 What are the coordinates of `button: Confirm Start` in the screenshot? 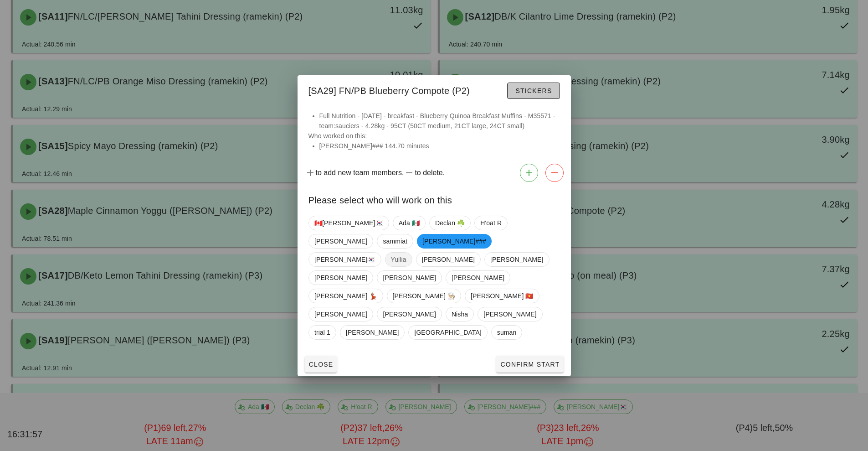 It's located at (529, 364).